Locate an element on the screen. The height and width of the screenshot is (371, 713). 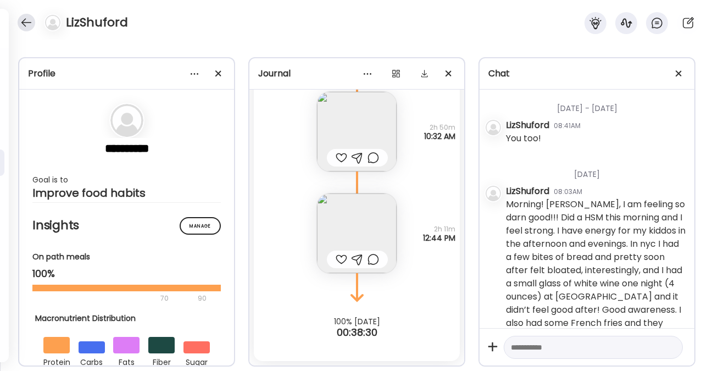
div: 70 is located at coordinates (113, 298).